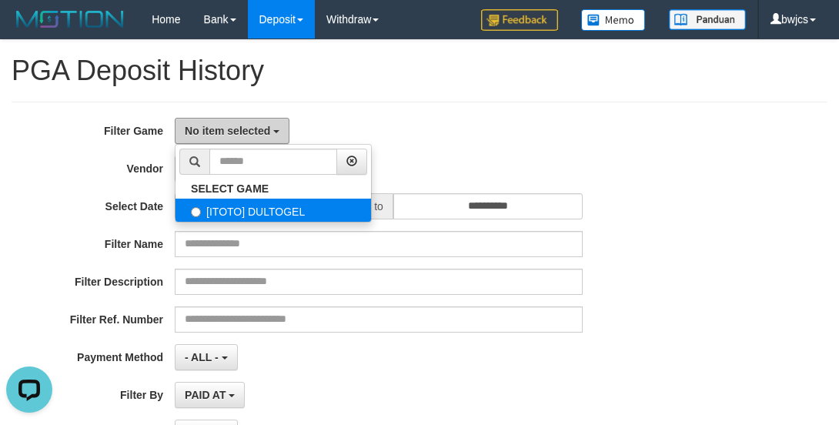  I want to click on span: - ALL -, so click(202, 357).